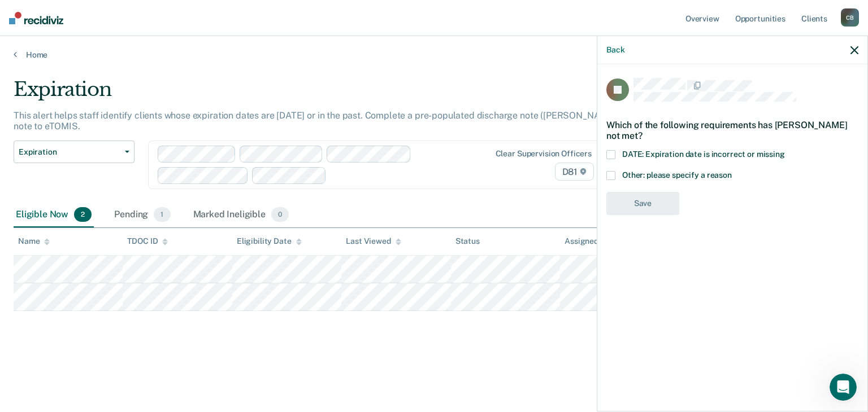  What do you see at coordinates (142, 215) in the screenshot?
I see `div: Pending` at bounding box center [142, 215].